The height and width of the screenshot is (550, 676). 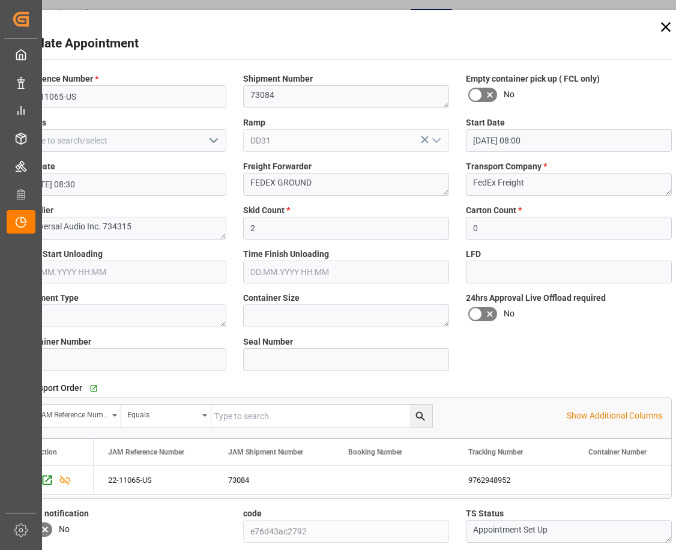 What do you see at coordinates (163, 413) in the screenshot?
I see `div: Equals` at bounding box center [163, 413].